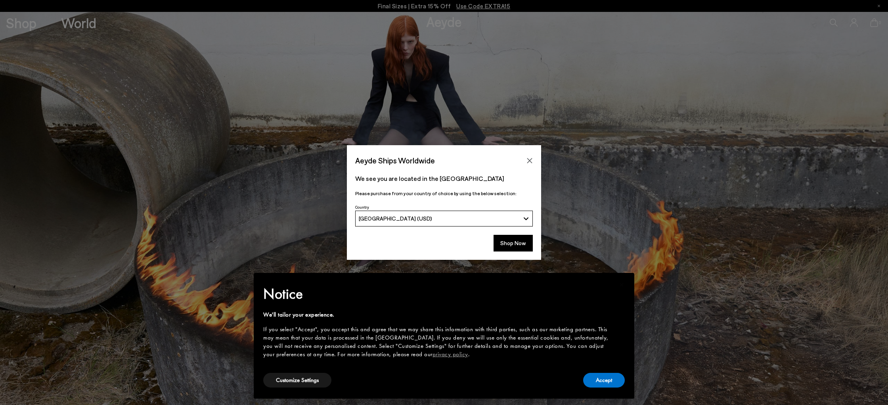  What do you see at coordinates (438, 294) in the screenshot?
I see `h2: Notice` at bounding box center [438, 294].